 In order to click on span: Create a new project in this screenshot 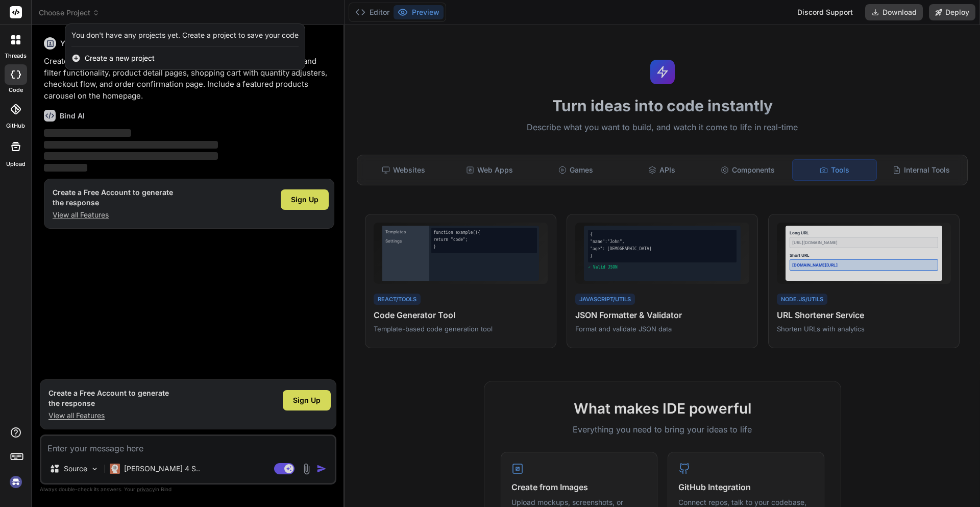, I will do `click(119, 58)`.